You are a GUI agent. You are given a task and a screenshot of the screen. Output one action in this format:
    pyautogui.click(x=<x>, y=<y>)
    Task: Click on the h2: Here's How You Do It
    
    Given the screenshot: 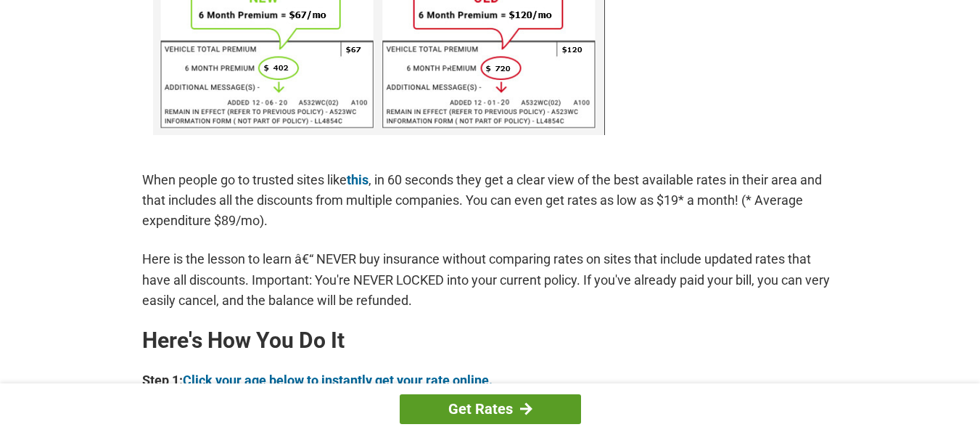 What is the action you would take?
    pyautogui.click(x=490, y=340)
    